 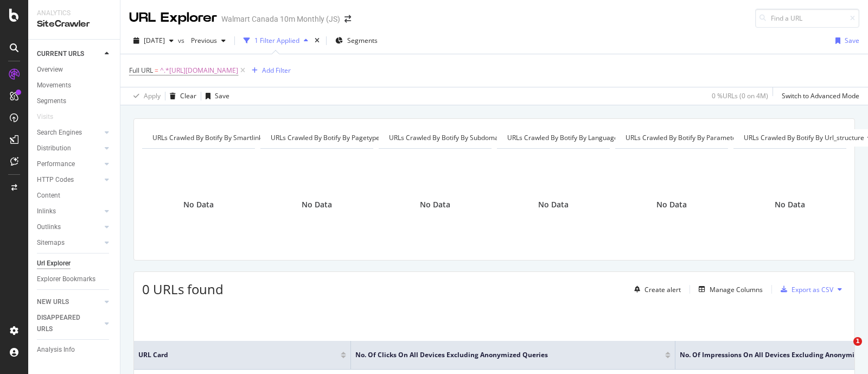 What do you see at coordinates (66, 279) in the screenshot?
I see `div: Explorer Bookmarks` at bounding box center [66, 279].